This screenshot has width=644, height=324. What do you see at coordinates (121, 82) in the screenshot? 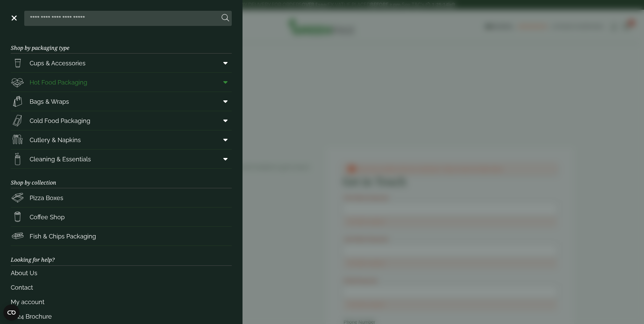
I see `a: Hot Food Packaging` at bounding box center [121, 82].